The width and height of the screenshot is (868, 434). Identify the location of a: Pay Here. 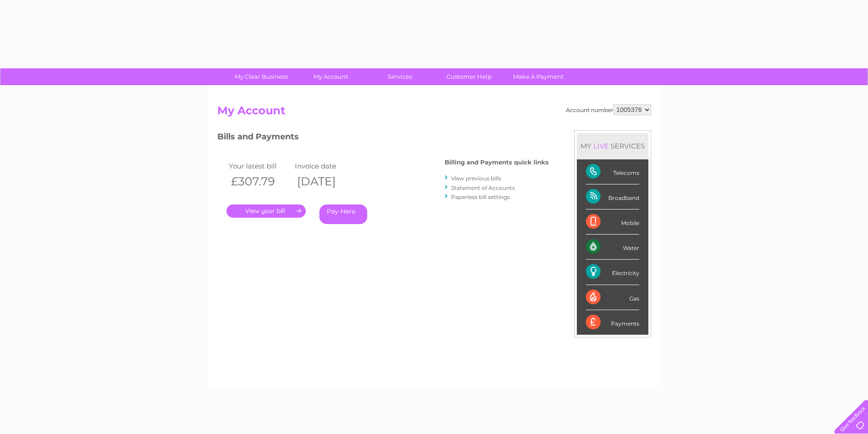
(343, 214).